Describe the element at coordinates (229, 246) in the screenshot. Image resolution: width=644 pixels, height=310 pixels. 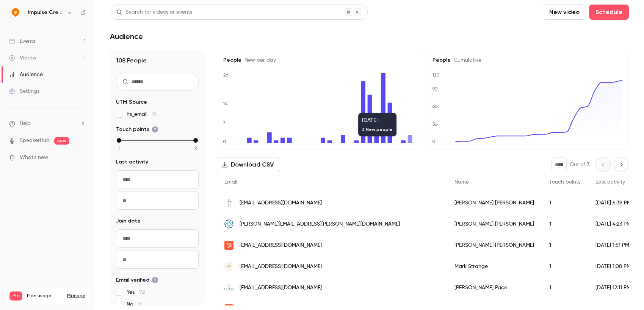
I see `img: hubspot.com` at that location.